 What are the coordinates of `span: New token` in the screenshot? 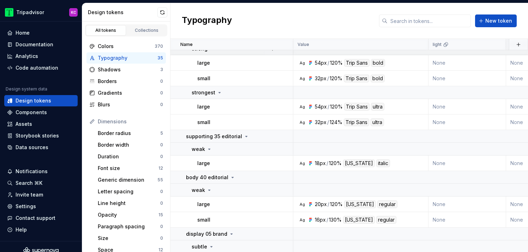 It's located at (499, 21).